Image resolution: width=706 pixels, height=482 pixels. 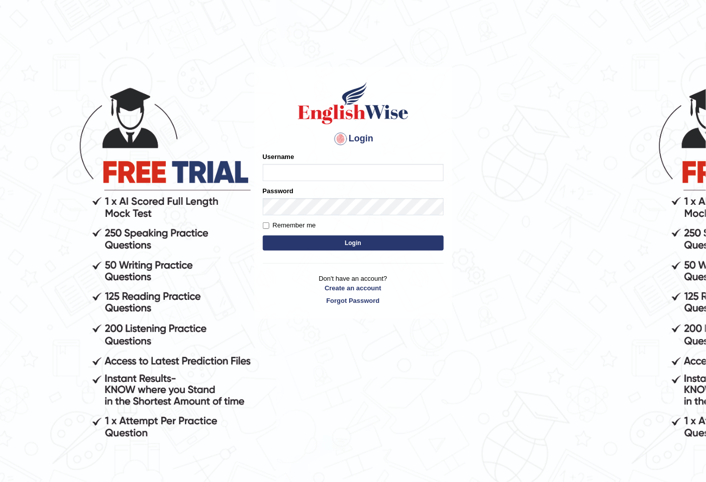 I want to click on button: Login, so click(x=353, y=243).